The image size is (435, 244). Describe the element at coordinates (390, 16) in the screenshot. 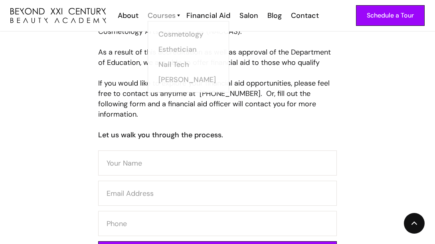

I see `a: Schedule a Tour` at that location.